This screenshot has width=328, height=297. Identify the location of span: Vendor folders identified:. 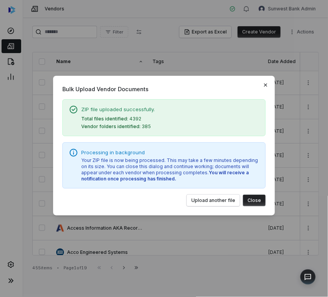
(111, 126).